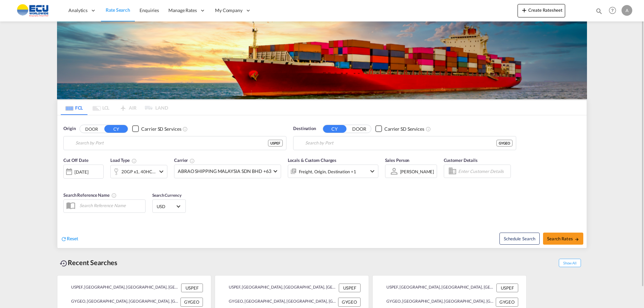  Describe the element at coordinates (76, 160) in the screenshot. I see `span: Cut Off Date` at that location.